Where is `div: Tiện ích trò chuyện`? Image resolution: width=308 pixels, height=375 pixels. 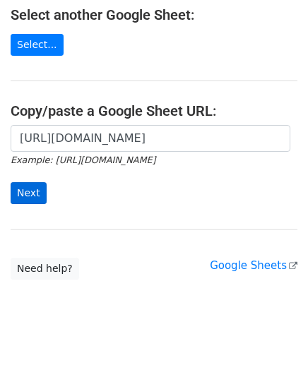
div: Tiện ích trò chuyện is located at coordinates (273, 341).